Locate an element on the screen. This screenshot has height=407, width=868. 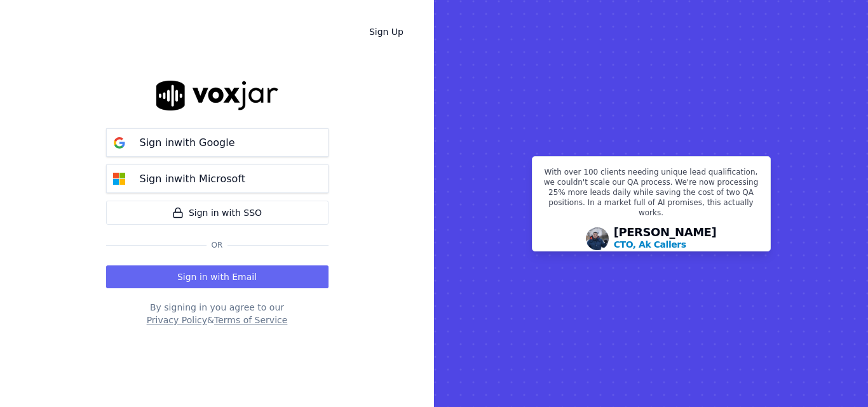
button: Sign inwith Google is located at coordinates (218, 142).